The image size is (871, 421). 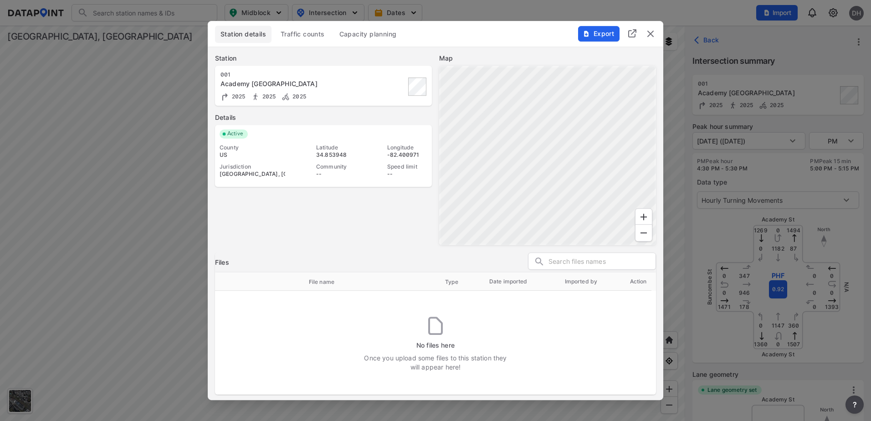 What do you see at coordinates (598, 34) in the screenshot?
I see `button: Export` at bounding box center [598, 34].